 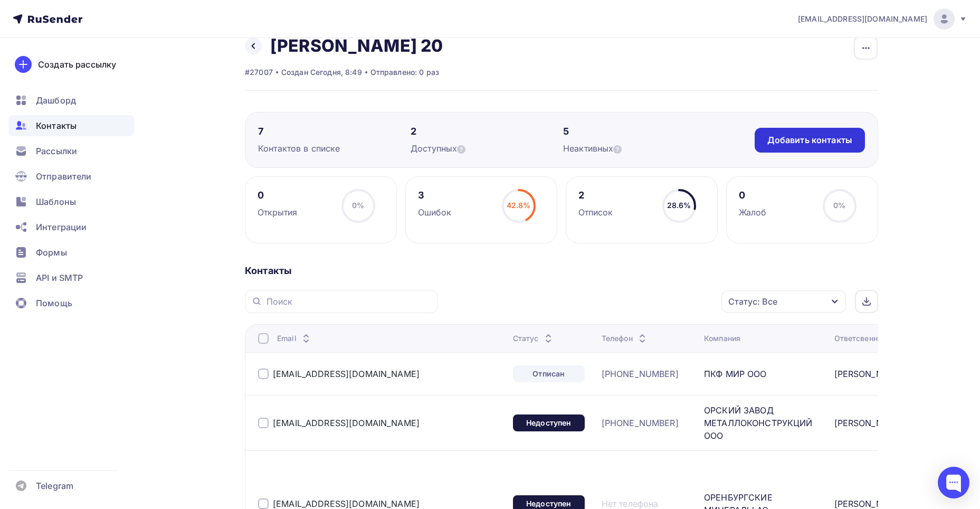 What do you see at coordinates (596, 212) in the screenshot?
I see `div: Отписок` at bounding box center [596, 212].